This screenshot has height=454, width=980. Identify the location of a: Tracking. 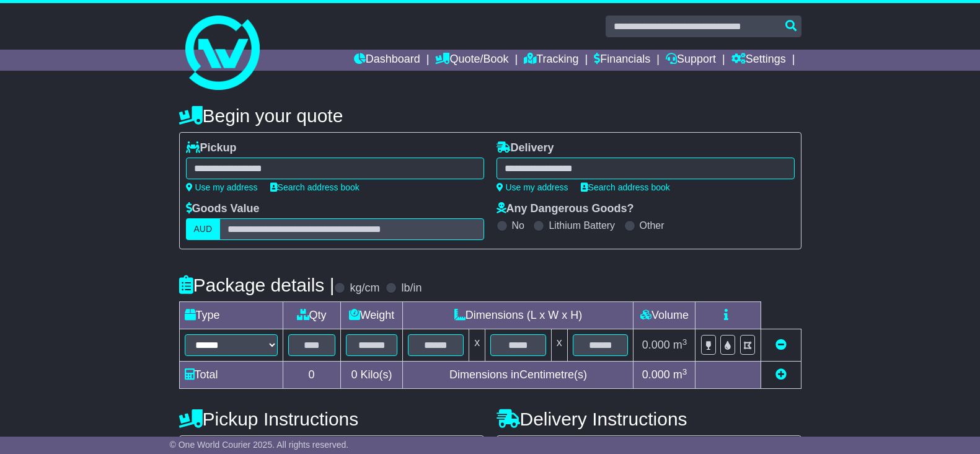
(551, 60).